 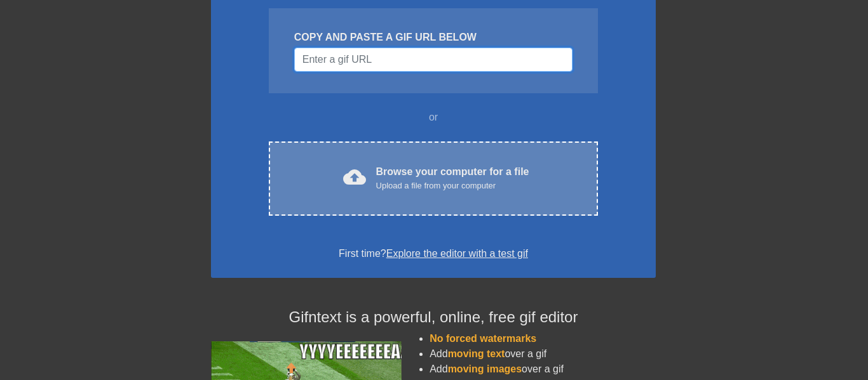 What do you see at coordinates (433, 38) in the screenshot?
I see `div: COPY AND PASTE A GIF URL BELOW` at bounding box center [433, 38].